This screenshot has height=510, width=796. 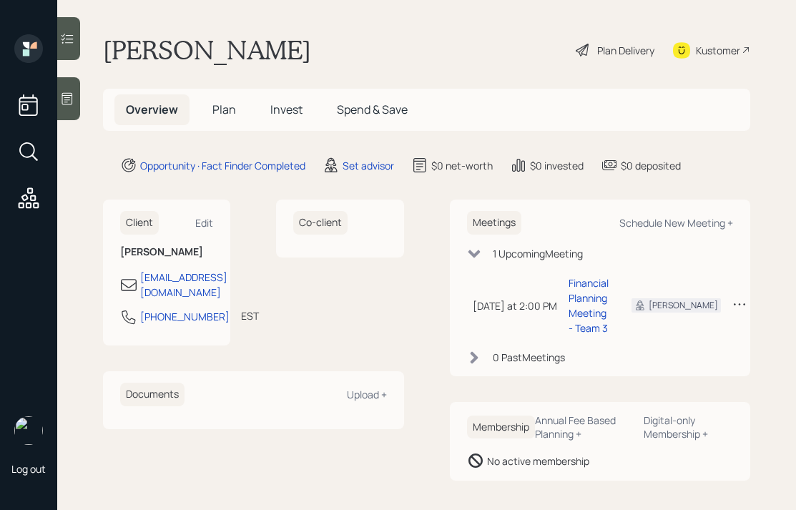 What do you see at coordinates (29, 468) in the screenshot?
I see `div: Log out` at bounding box center [29, 468].